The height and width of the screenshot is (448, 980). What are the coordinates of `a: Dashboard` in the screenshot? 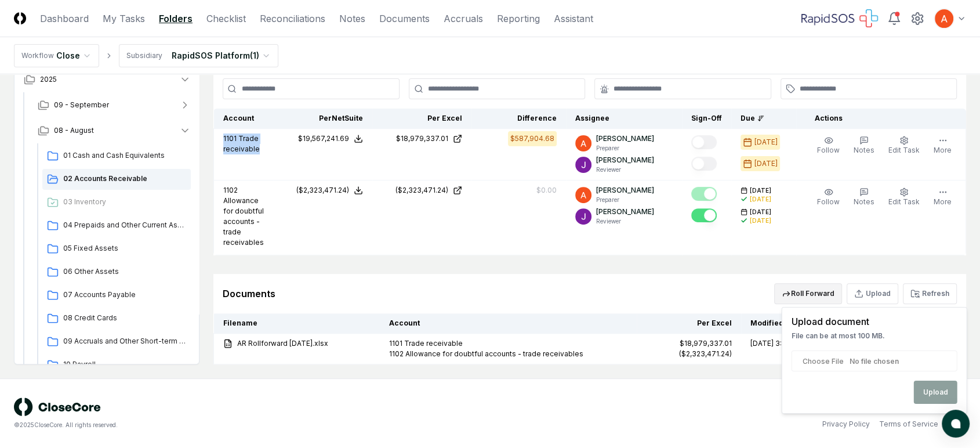 It's located at (65, 19).